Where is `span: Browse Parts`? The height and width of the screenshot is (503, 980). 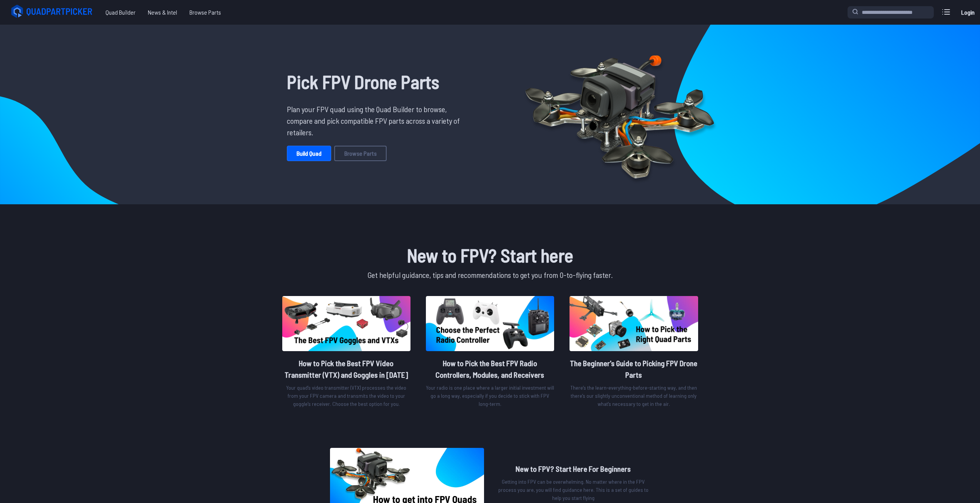 span: Browse Parts is located at coordinates (205, 13).